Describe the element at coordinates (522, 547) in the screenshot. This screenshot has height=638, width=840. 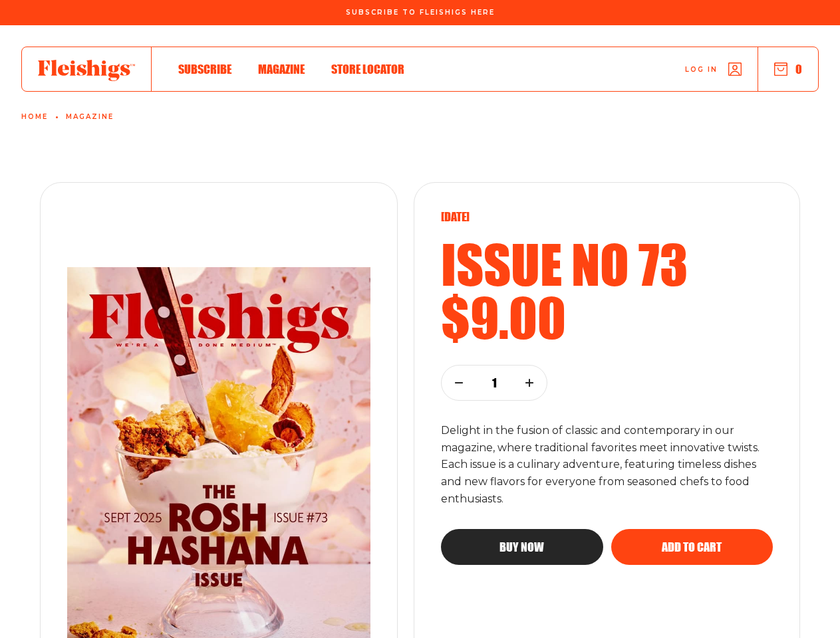
I see `span: Buy now` at that location.